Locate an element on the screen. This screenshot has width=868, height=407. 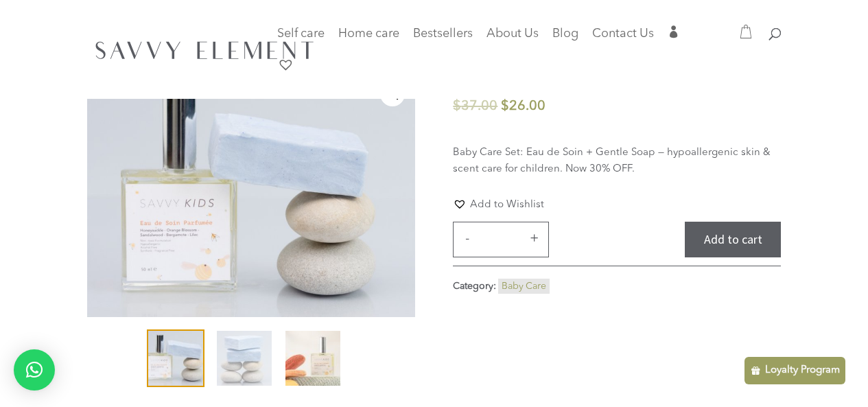
span: Blog is located at coordinates (566, 33).